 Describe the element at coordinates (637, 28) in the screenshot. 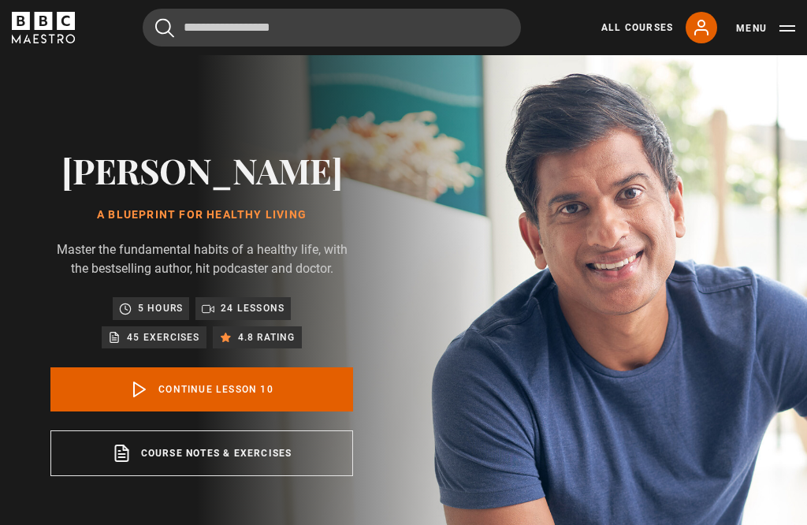

I see `a: All Courses` at that location.